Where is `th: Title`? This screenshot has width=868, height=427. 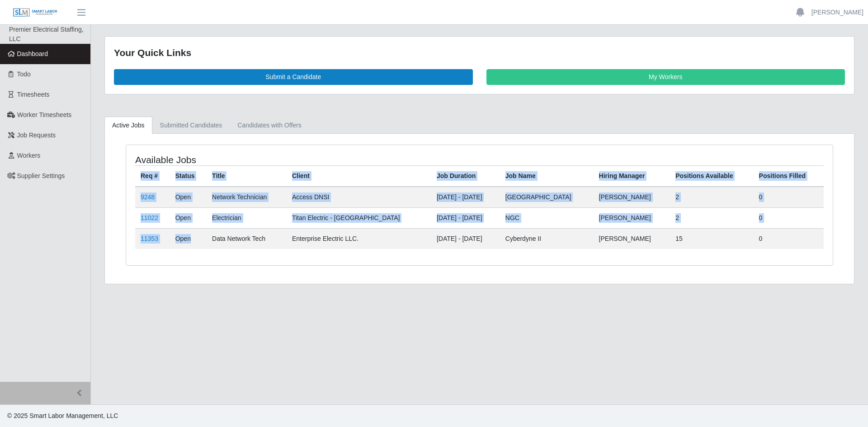 th: Title is located at coordinates (246, 176).